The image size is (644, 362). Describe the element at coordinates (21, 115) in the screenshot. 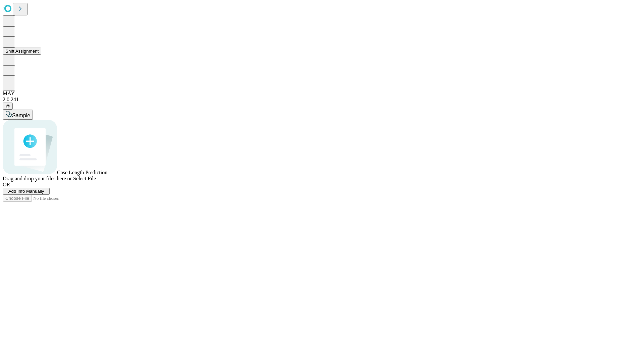

I see `span: Sample` at that location.